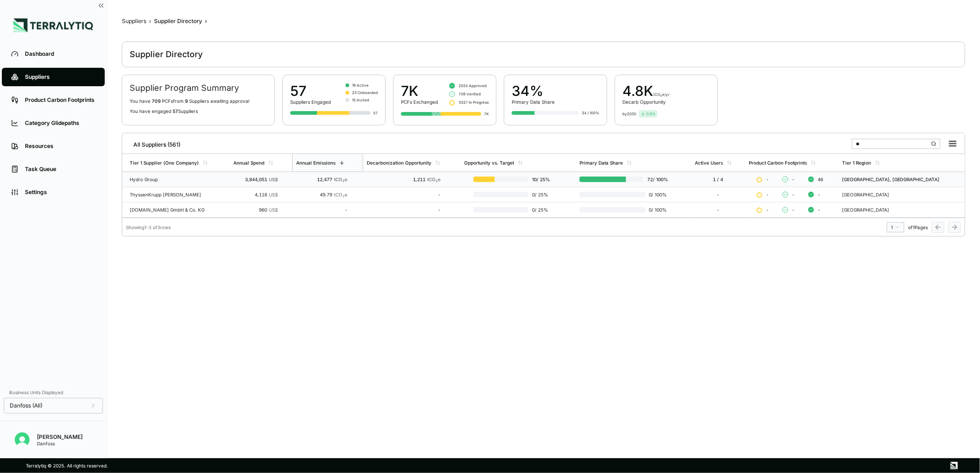 Image resolution: width=980 pixels, height=473 pixels. I want to click on div: Category Glidepaths, so click(60, 123).